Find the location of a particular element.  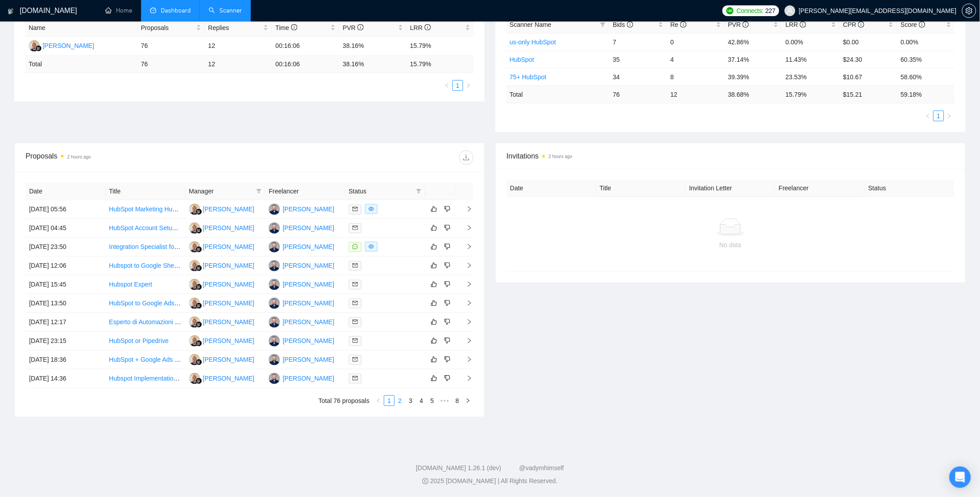

span: Time is located at coordinates (286, 28).